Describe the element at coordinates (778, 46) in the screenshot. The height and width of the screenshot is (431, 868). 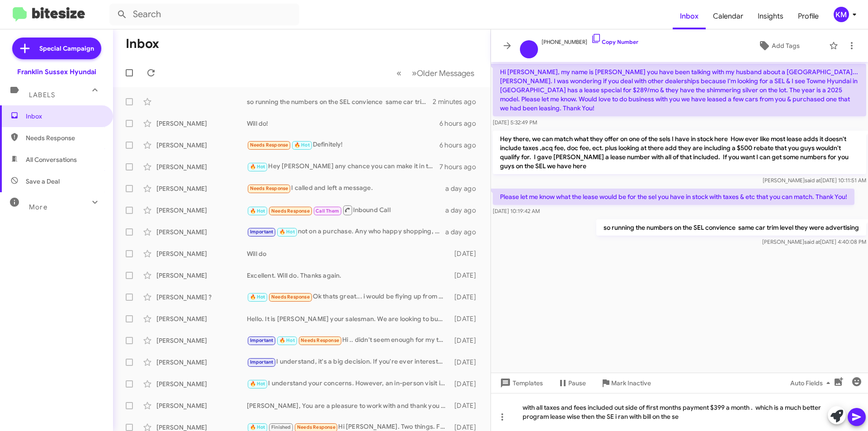
I see `button: Add Tags` at that location.